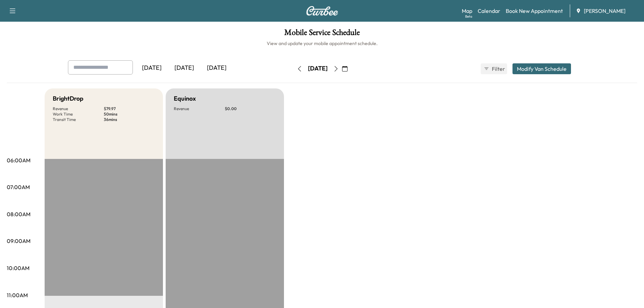 This screenshot has height=308, width=644. Describe the element at coordinates (130, 114) in the screenshot. I see `p: 50 mins` at that location.